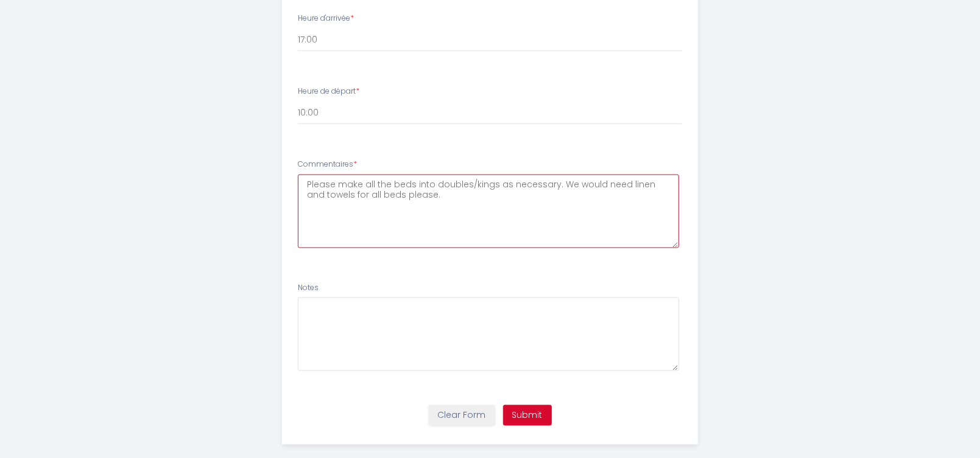 The image size is (980, 458). I want to click on label: Notes, so click(308, 288).